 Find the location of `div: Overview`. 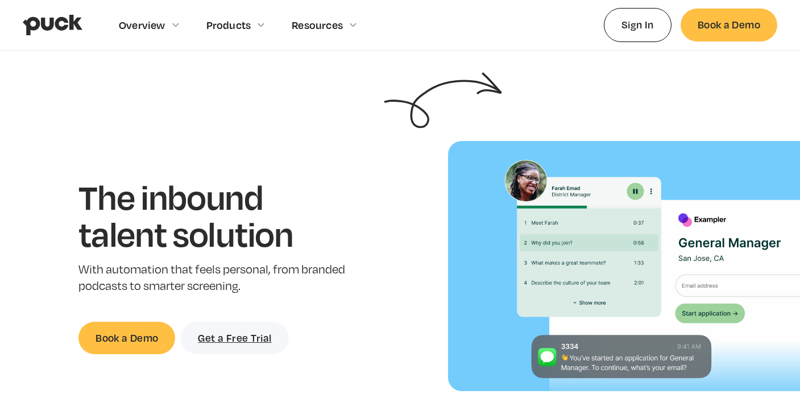

div: Overview is located at coordinates (142, 25).